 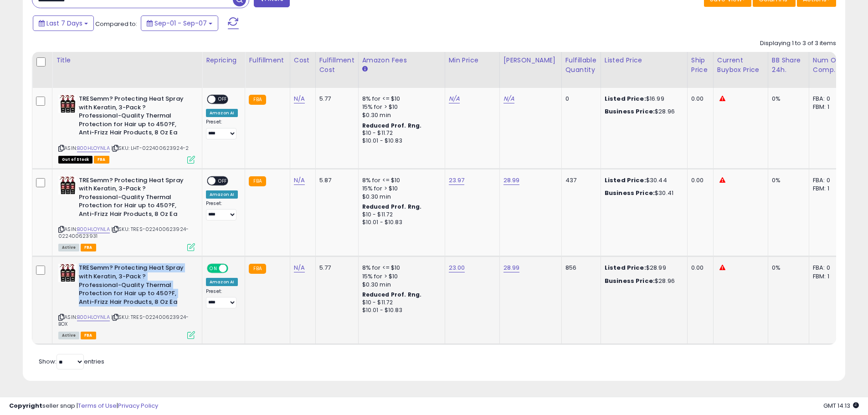 I want to click on small: Amazon Fees., so click(x=365, y=69).